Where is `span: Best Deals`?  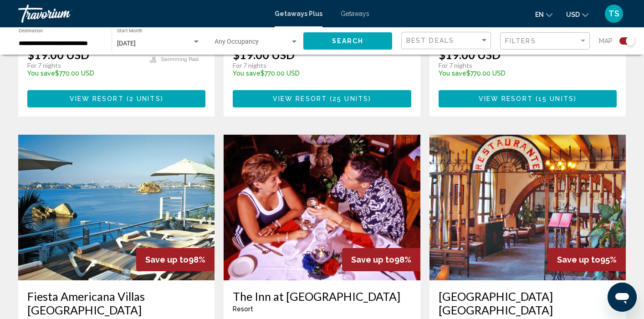
span: Best Deals is located at coordinates (430, 40).